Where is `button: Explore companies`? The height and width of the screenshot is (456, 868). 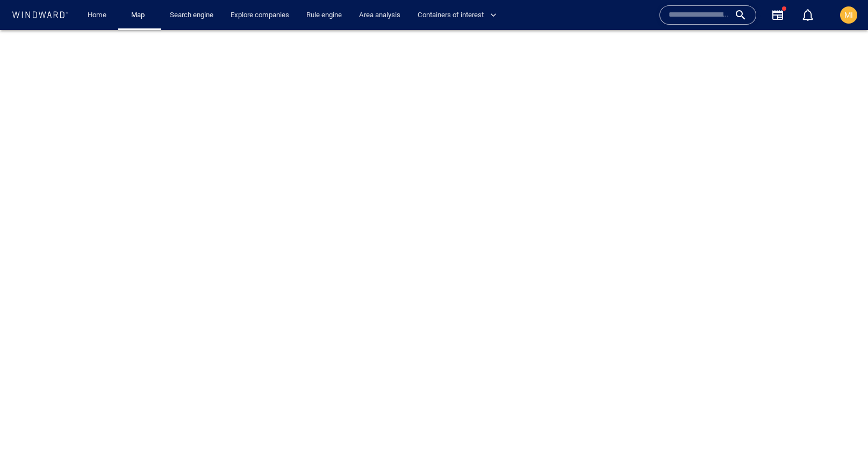
button: Explore companies is located at coordinates (259, 15).